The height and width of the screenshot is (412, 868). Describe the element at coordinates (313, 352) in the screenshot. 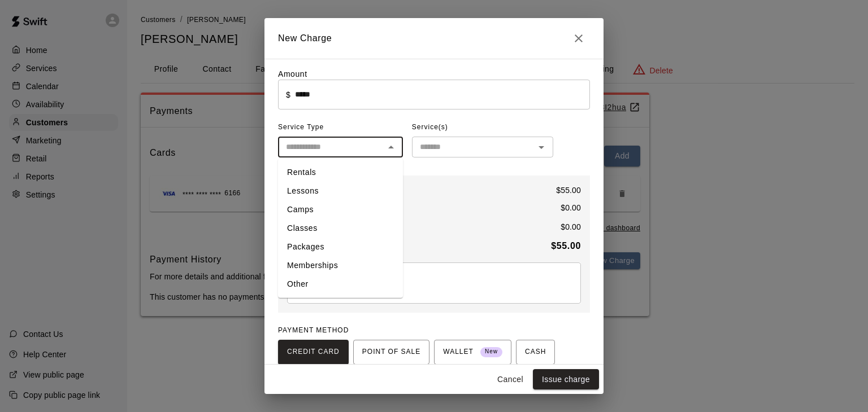

I see `span: CREDIT CARD` at that location.